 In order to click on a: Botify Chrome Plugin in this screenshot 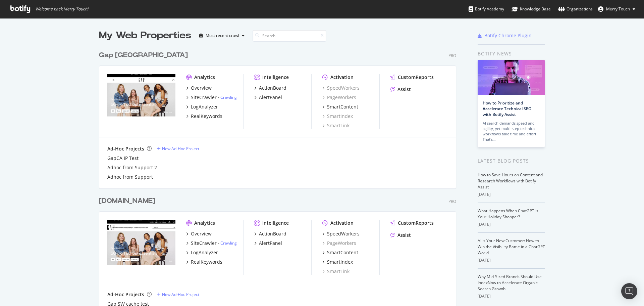, I will do `click(504, 36)`.